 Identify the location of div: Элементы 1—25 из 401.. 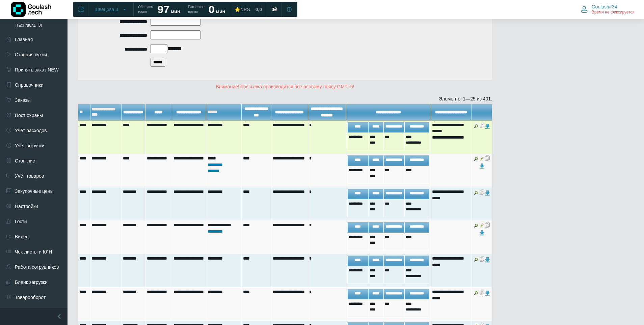
(285, 99).